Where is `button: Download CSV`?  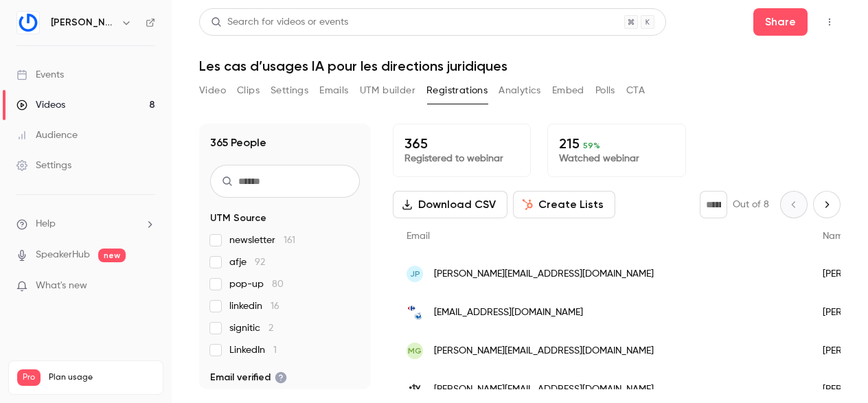
button: Download CSV is located at coordinates (450, 204).